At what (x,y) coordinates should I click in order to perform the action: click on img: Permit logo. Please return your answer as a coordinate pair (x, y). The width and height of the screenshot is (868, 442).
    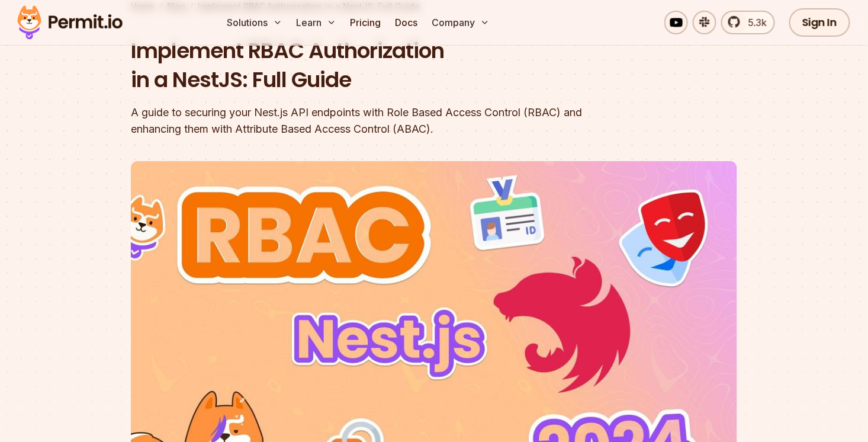
    Looking at the image, I should click on (69, 23).